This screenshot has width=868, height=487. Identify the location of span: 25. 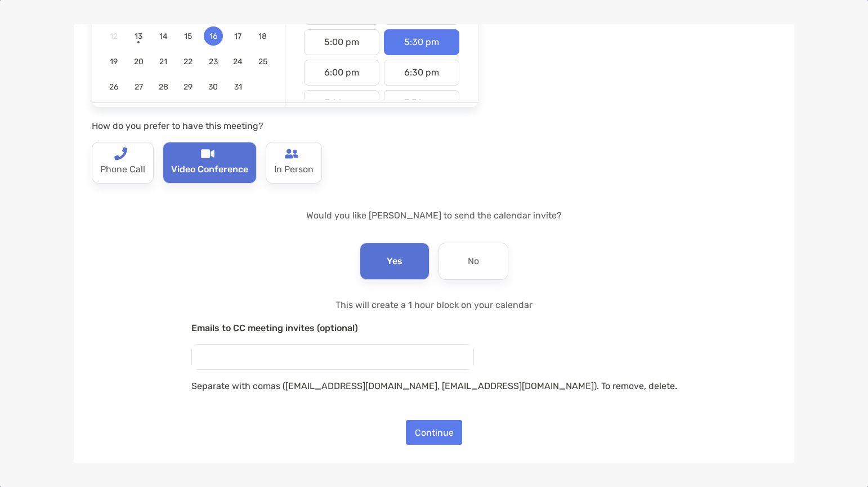
(263, 62).